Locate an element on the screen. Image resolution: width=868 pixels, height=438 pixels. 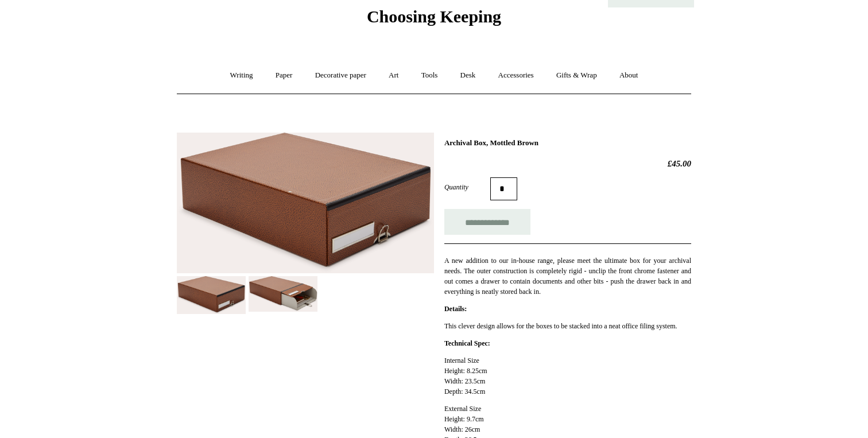
a: Paper is located at coordinates (284, 75).